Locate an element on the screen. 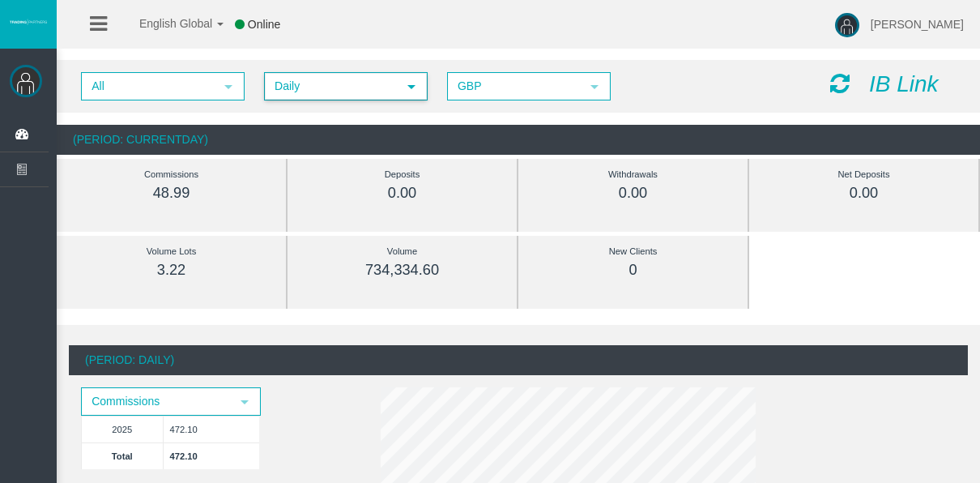 The height and width of the screenshot is (483, 980). span: English Global is located at coordinates (166, 23).